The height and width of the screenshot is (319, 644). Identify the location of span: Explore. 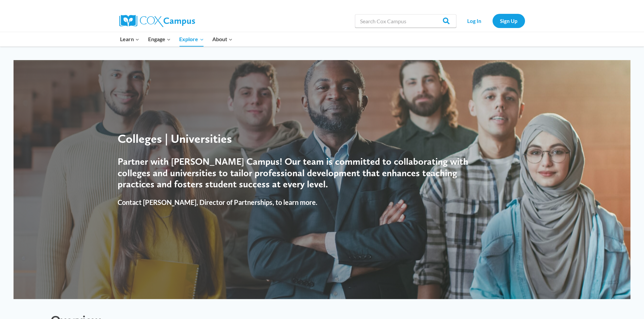
(191, 39).